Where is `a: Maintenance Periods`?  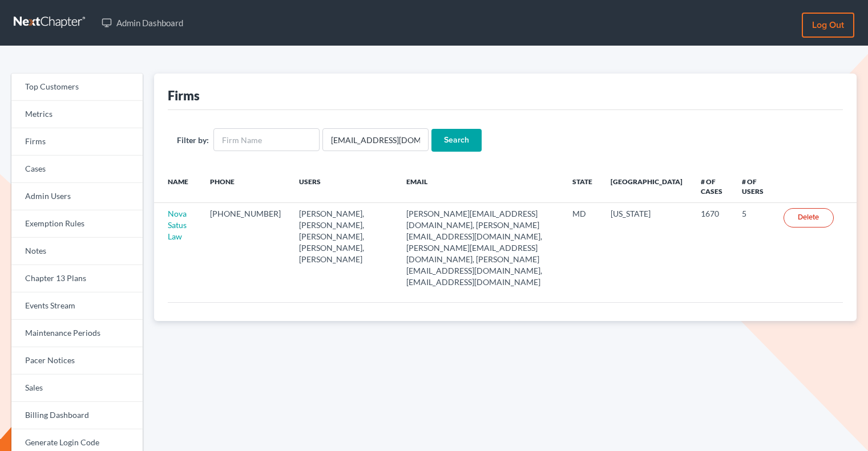
a: Maintenance Periods is located at coordinates (77, 334).